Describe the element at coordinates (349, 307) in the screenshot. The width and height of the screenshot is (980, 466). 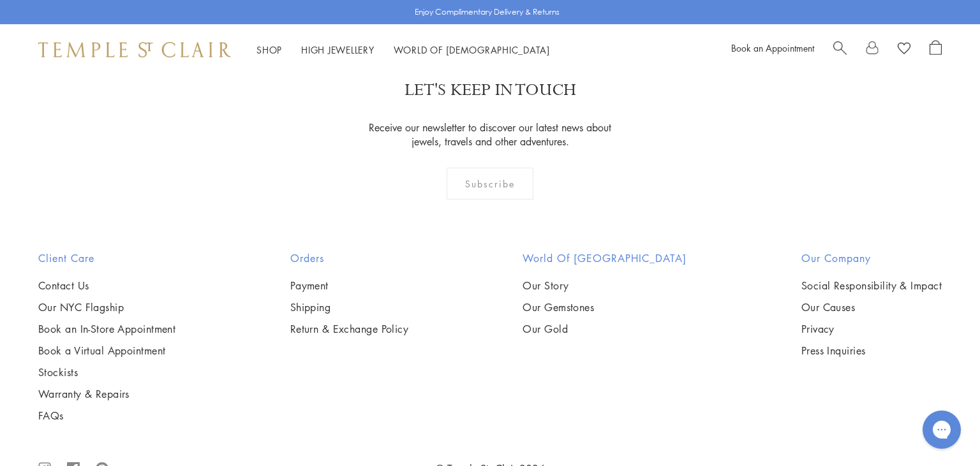
I see `a: Shipping` at that location.